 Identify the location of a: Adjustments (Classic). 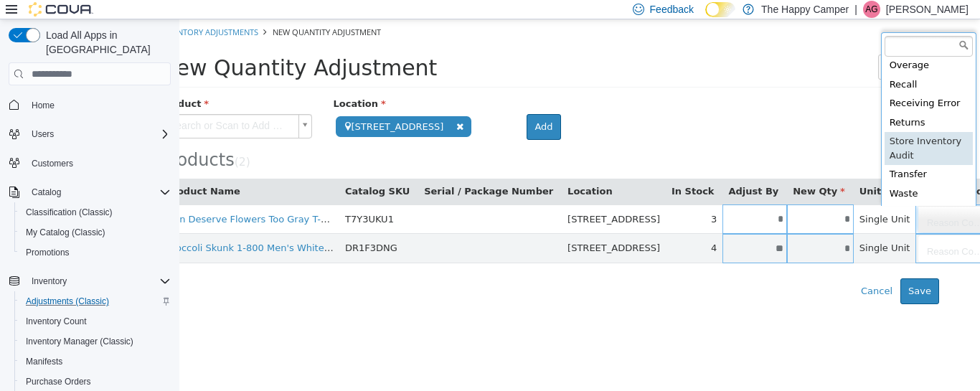
(67, 302).